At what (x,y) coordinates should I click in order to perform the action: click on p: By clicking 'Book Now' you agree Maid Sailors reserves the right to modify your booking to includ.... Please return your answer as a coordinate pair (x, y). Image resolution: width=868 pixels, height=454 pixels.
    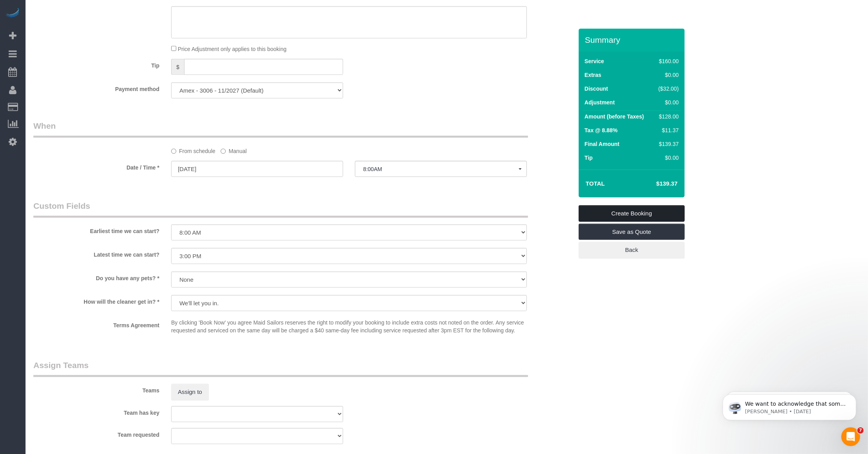
    Looking at the image, I should click on (349, 327).